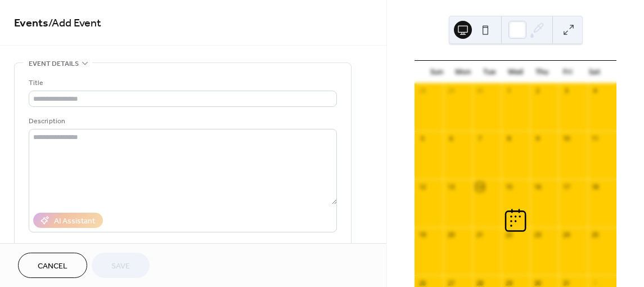 The image size is (644, 287). Describe the element at coordinates (53, 64) in the screenshot. I see `span: Event details` at that location.